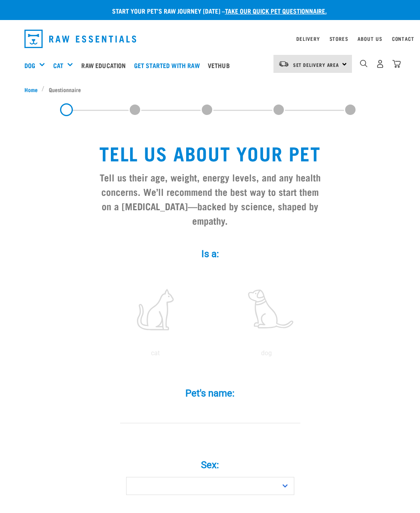 The image size is (420, 513). I want to click on label: Pet's name:, so click(210, 393).